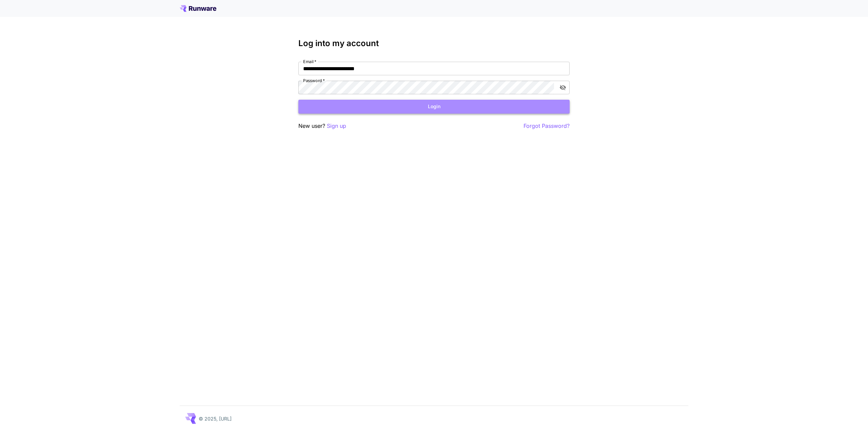  I want to click on p: Forgot Password?, so click(547, 126).